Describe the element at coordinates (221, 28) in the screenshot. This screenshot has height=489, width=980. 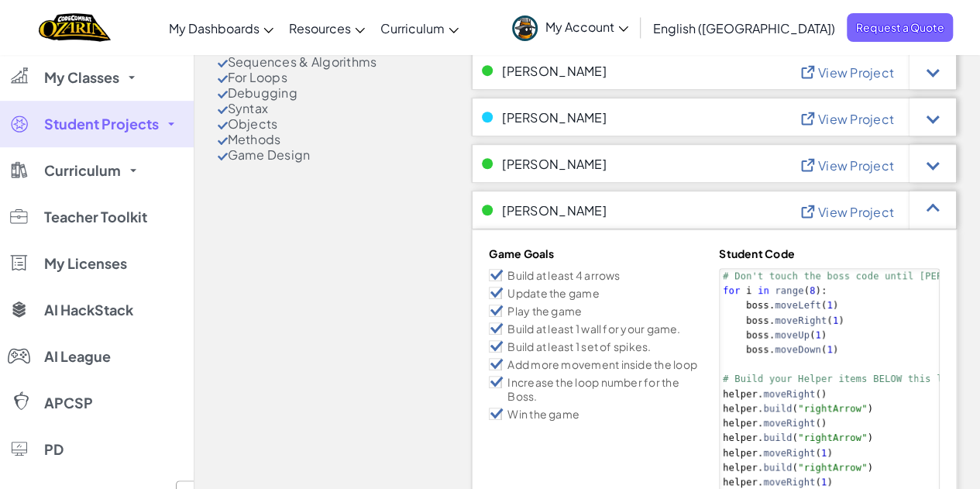
I see `a: My Dashboards` at that location.